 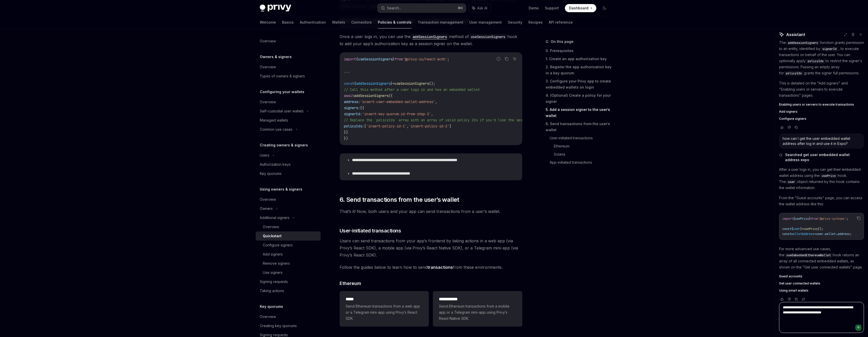 I want to click on span: policyIds, so click(x=816, y=61).